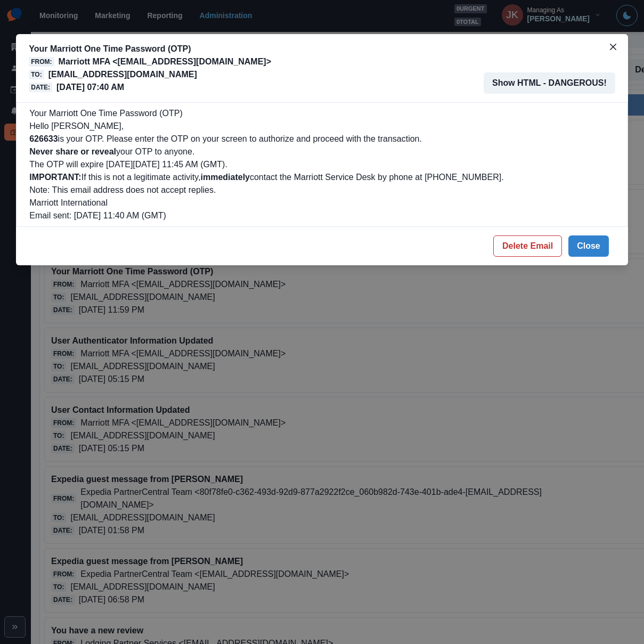  What do you see at coordinates (55, 177) in the screenshot?
I see `b: IMPORTANT:` at bounding box center [55, 177].